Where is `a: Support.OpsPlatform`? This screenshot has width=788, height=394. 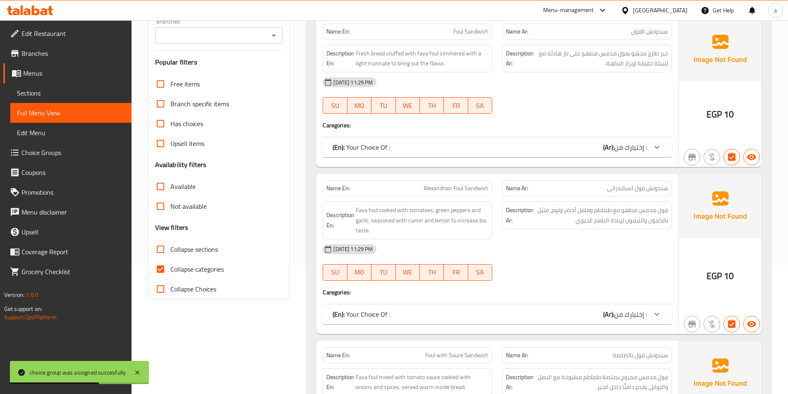 a: Support.OpsPlatform is located at coordinates (30, 317).